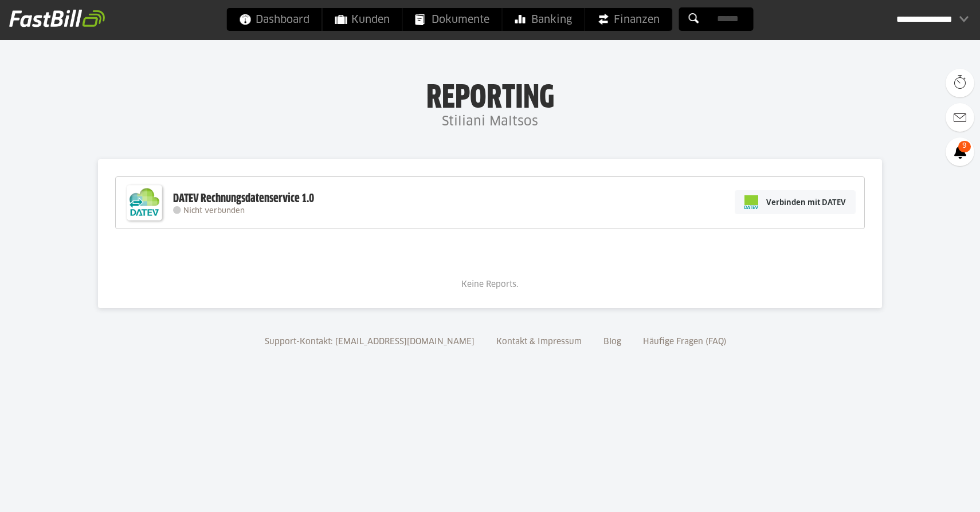 Image resolution: width=980 pixels, height=512 pixels. Describe the element at coordinates (629, 20) in the screenshot. I see `span: Finanzen` at that location.